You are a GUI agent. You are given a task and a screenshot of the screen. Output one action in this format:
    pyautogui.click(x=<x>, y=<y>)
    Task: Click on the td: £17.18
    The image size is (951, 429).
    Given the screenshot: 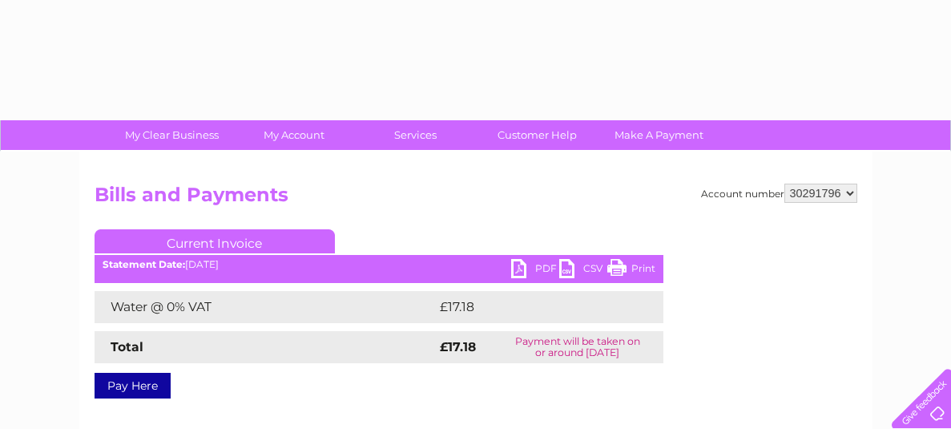 What is the action you would take?
    pyautogui.click(x=531, y=307)
    